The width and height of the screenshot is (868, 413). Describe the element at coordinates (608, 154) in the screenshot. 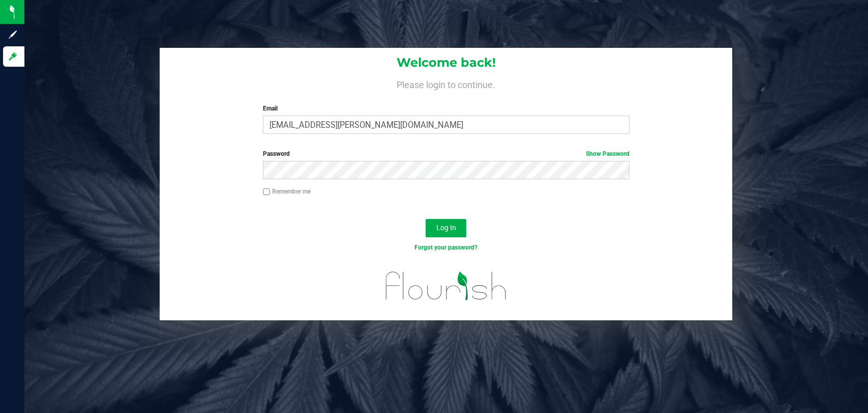

I see `a: Show Password` at that location.